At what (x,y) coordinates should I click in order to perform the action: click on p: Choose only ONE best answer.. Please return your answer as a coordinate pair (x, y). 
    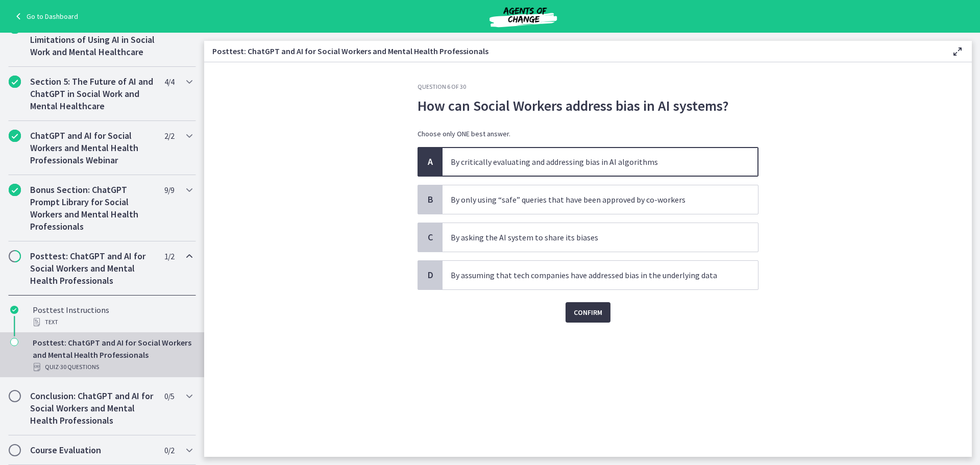
    Looking at the image, I should click on (588, 134).